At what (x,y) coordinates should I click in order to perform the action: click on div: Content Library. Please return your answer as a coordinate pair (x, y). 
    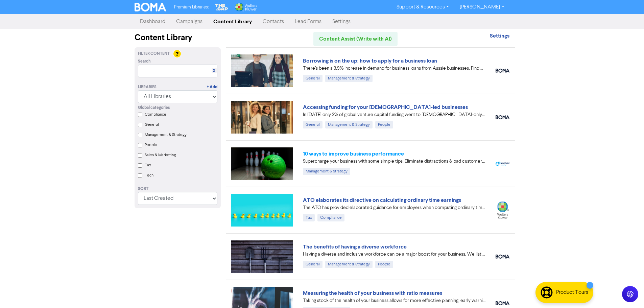
    Looking at the image, I should click on (178, 38).